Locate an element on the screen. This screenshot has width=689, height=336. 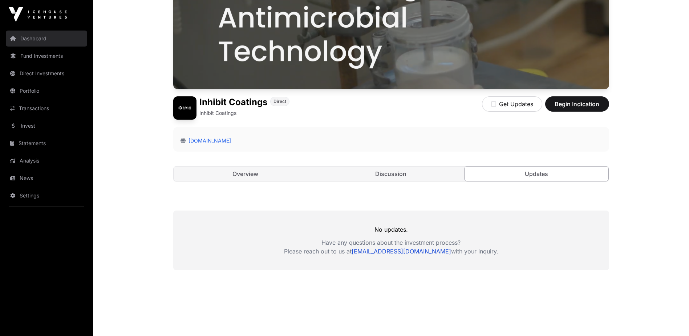
a: Overview is located at coordinates (245, 174).